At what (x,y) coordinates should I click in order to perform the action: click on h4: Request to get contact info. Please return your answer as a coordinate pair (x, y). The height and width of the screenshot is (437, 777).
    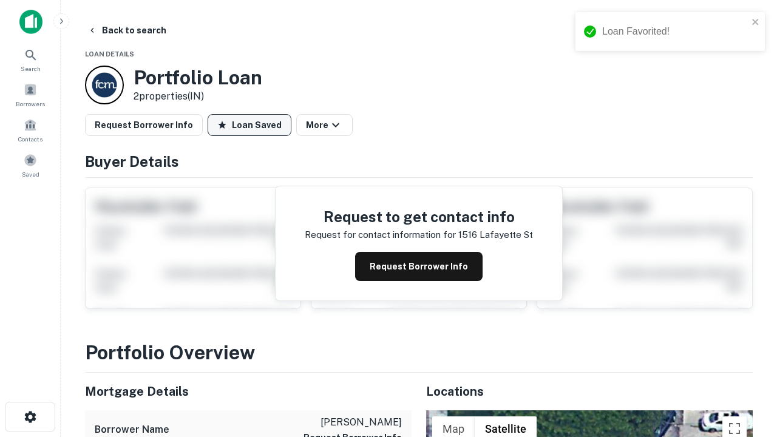
    Looking at the image, I should click on (419, 217).